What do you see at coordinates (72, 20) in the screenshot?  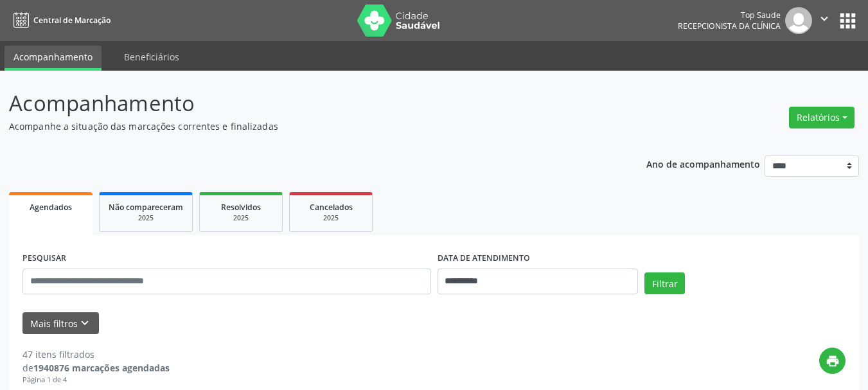 I see `span: Central de Marcação` at bounding box center [72, 20].